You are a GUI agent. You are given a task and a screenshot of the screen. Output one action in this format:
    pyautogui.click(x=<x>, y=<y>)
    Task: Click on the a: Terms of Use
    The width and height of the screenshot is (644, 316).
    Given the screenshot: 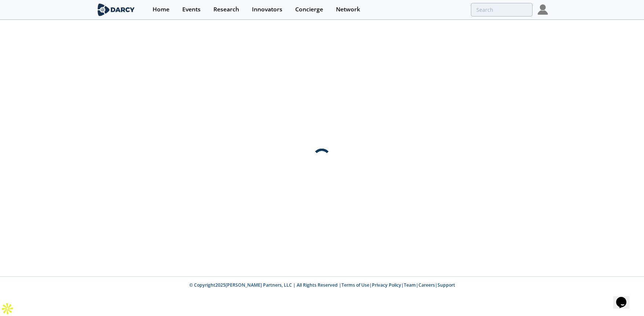 What is the action you would take?
    pyautogui.click(x=355, y=285)
    